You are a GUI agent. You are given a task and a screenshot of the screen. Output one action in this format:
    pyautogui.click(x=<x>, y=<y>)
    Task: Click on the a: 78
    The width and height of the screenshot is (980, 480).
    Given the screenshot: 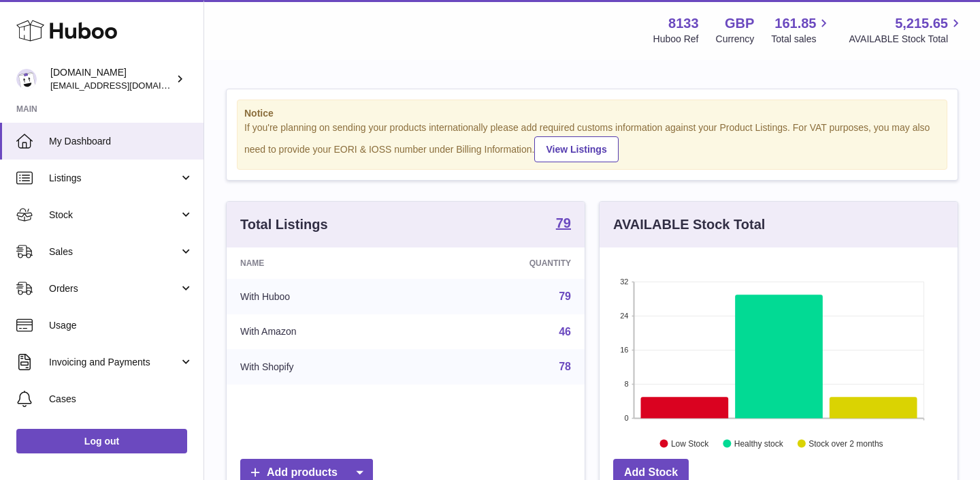 What is the action you would take?
    pyautogui.click(x=565, y=366)
    